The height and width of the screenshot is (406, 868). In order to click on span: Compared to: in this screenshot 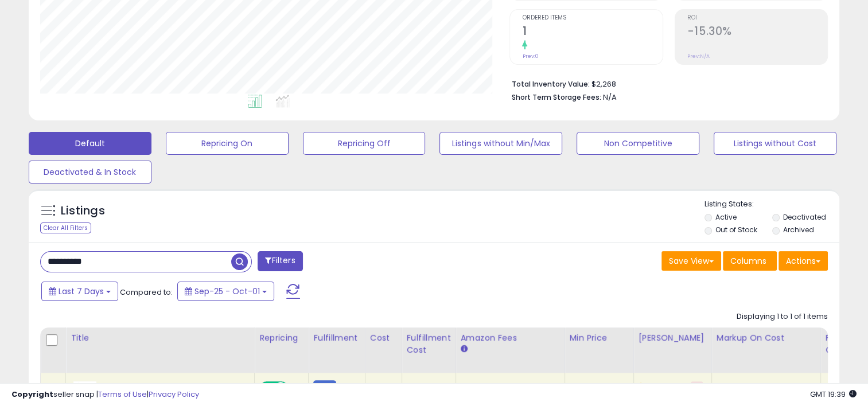, I will do `click(146, 292)`.